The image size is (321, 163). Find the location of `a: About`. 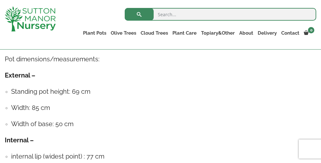

a: About is located at coordinates (247, 33).